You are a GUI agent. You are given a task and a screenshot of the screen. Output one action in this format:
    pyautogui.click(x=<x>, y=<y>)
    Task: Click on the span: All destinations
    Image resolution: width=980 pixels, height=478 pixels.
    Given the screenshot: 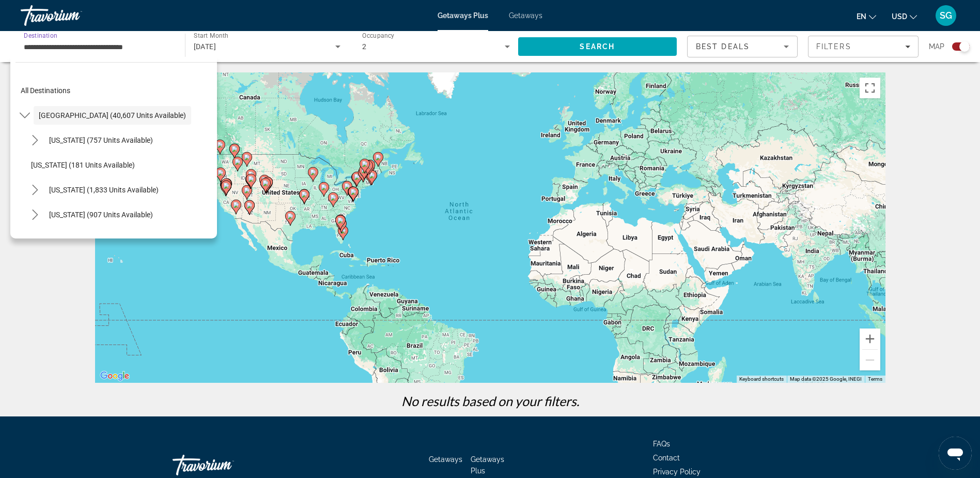 What is the action you would take?
    pyautogui.click(x=45, y=90)
    